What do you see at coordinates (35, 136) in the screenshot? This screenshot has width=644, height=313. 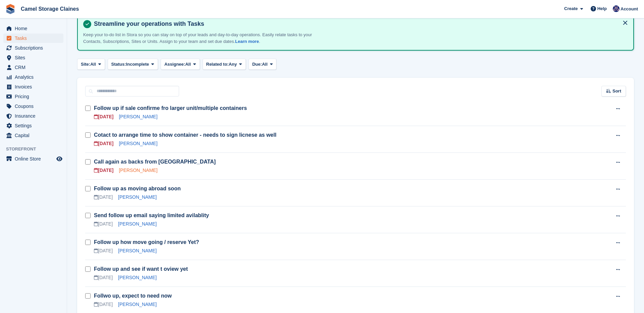 I see `span: Capital` at bounding box center [35, 136].